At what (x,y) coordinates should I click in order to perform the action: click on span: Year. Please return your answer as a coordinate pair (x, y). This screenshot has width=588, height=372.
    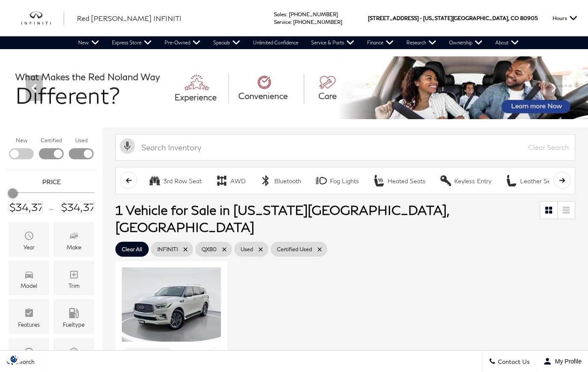
    Looking at the image, I should click on (29, 236).